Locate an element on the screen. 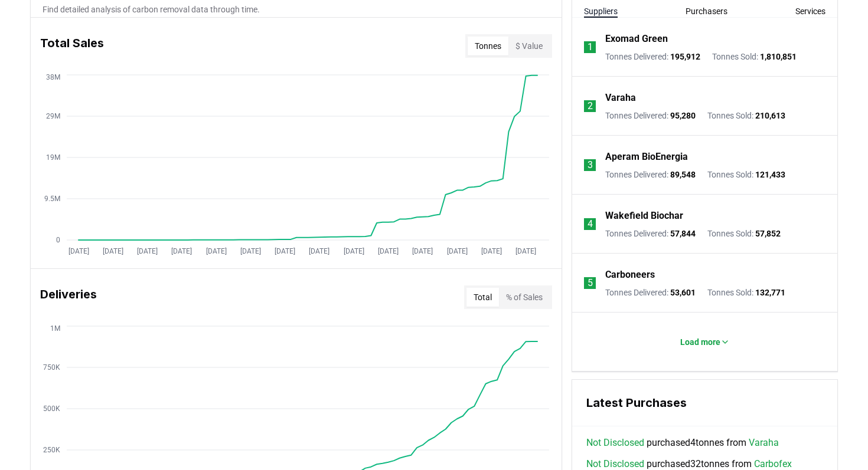 The width and height of the screenshot is (868, 470). span: 132,771 is located at coordinates (770, 293).